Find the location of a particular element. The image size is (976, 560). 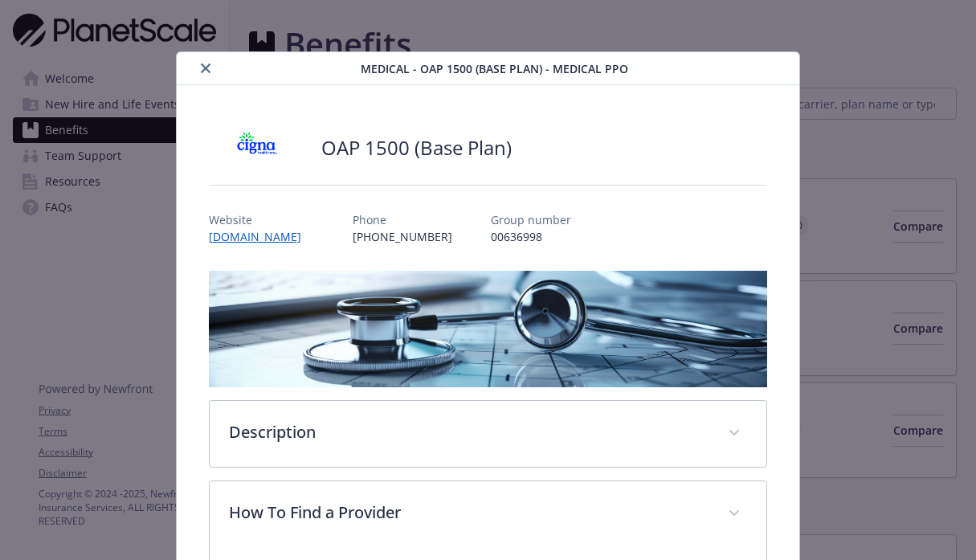

button: close is located at coordinates (205, 68).